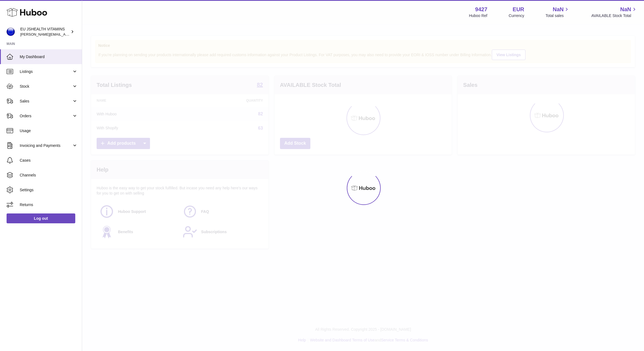 This screenshot has height=351, width=644. I want to click on span: Cases, so click(49, 160).